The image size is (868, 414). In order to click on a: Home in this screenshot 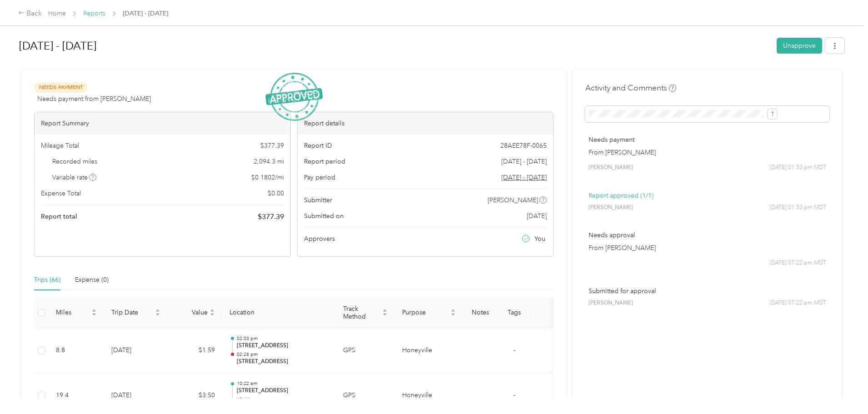, I will do `click(57, 13)`.